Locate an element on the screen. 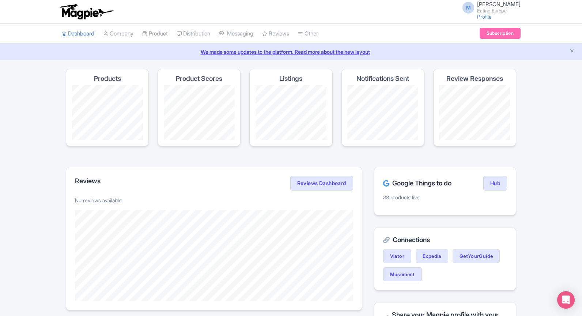  small: Eating Europe is located at coordinates (499, 11).